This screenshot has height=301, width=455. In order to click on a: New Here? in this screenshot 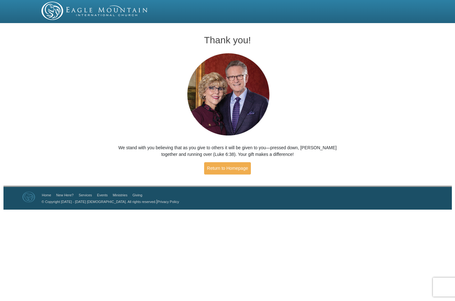, I will do `click(65, 195)`.